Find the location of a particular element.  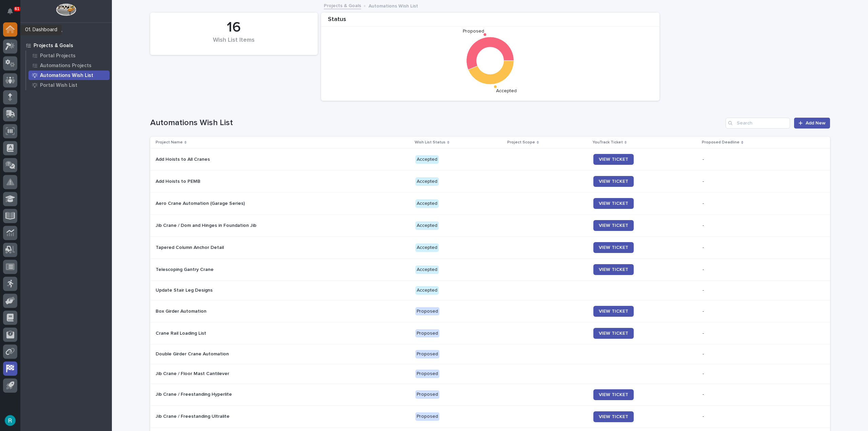

button: users-avatar is located at coordinates (10, 420).